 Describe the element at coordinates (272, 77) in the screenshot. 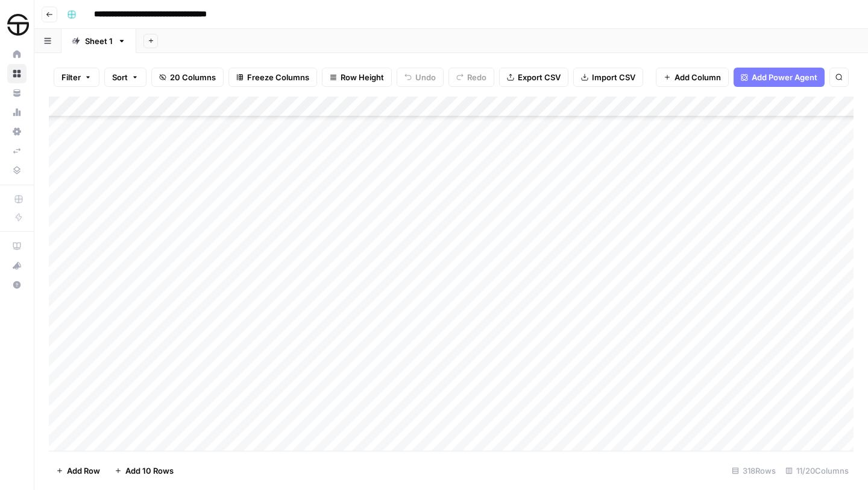

I see `button: Freeze Columns` at that location.